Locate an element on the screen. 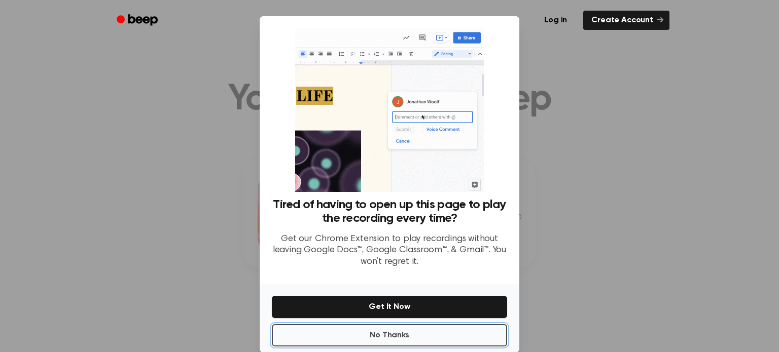 The width and height of the screenshot is (779, 352). h3: Tired of having to open up this page to play the recording every time? is located at coordinates (389, 212).